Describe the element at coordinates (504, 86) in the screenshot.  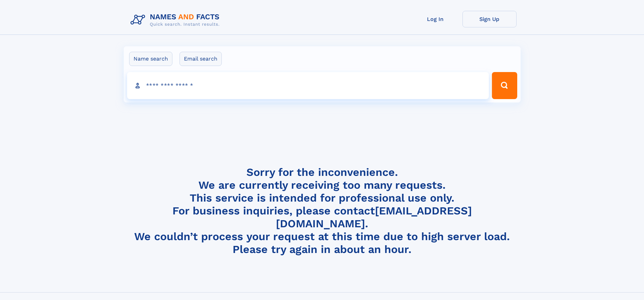
I see `button: Search Button` at that location.